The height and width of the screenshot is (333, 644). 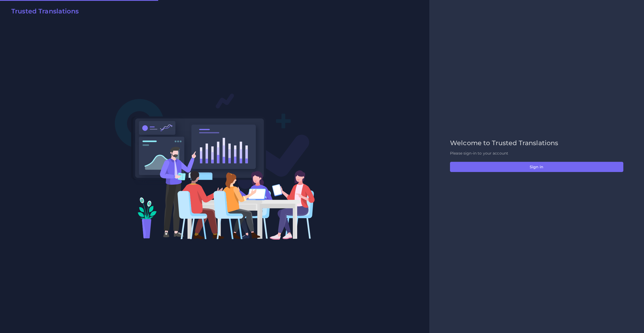 I want to click on img: Login V2, so click(x=214, y=166).